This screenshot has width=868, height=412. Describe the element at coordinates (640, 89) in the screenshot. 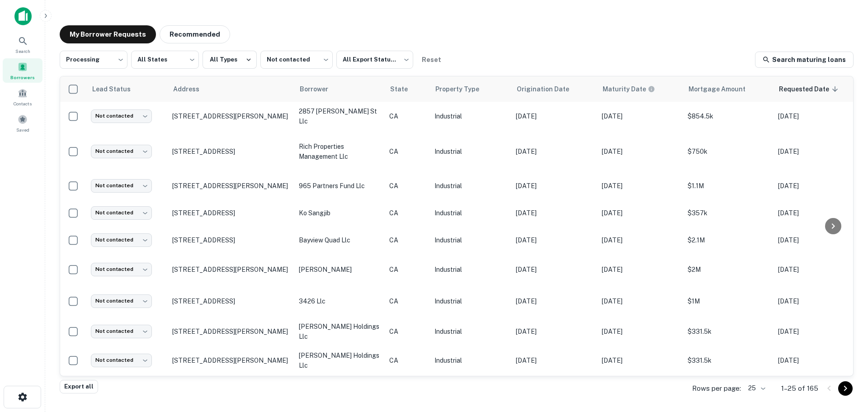

I see `th: Maturity dates displayed may be estimated. Please contact the lender for the most accurate maturi...` at that location.